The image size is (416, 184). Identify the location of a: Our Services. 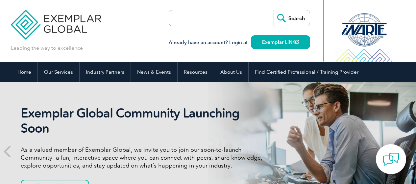
(58, 72).